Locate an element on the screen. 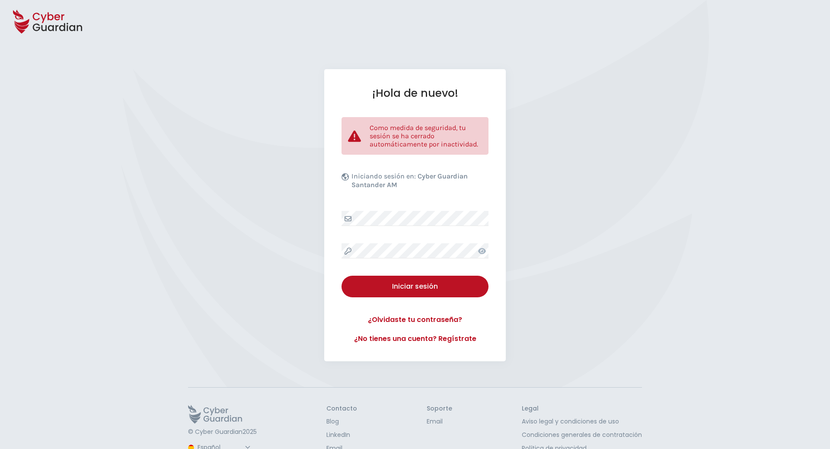 The height and width of the screenshot is (449, 830). a: Email is located at coordinates (439, 422).